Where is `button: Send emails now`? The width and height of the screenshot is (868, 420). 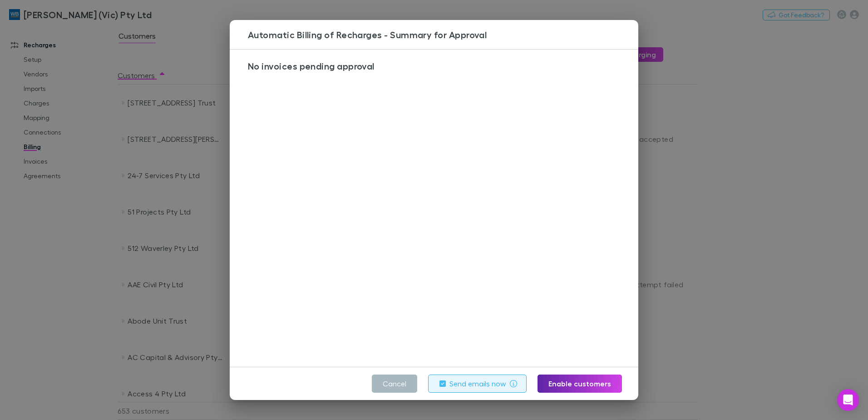 button: Send emails now is located at coordinates (478, 383).